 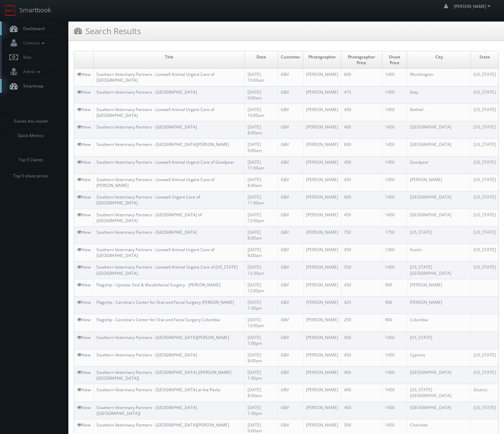 What do you see at coordinates (158, 320) in the screenshot?
I see `a: Flagship - Carolina's Center for Oral and Facial Surgery Columbia` at bounding box center [158, 320].